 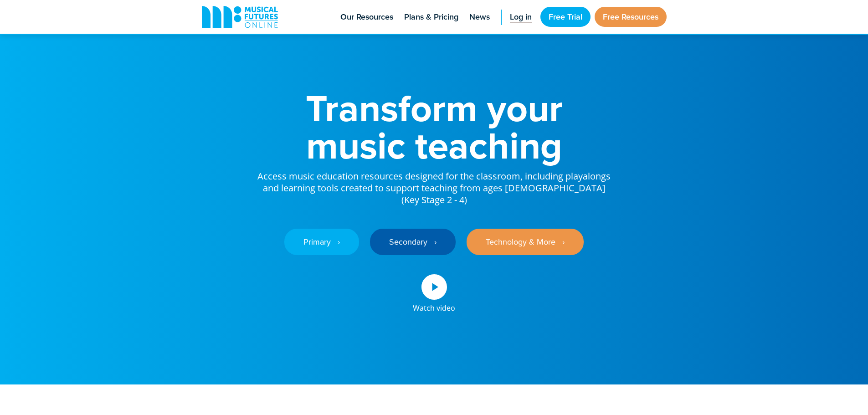 What do you see at coordinates (431, 17) in the screenshot?
I see `span: Plans & Pricing` at bounding box center [431, 17].